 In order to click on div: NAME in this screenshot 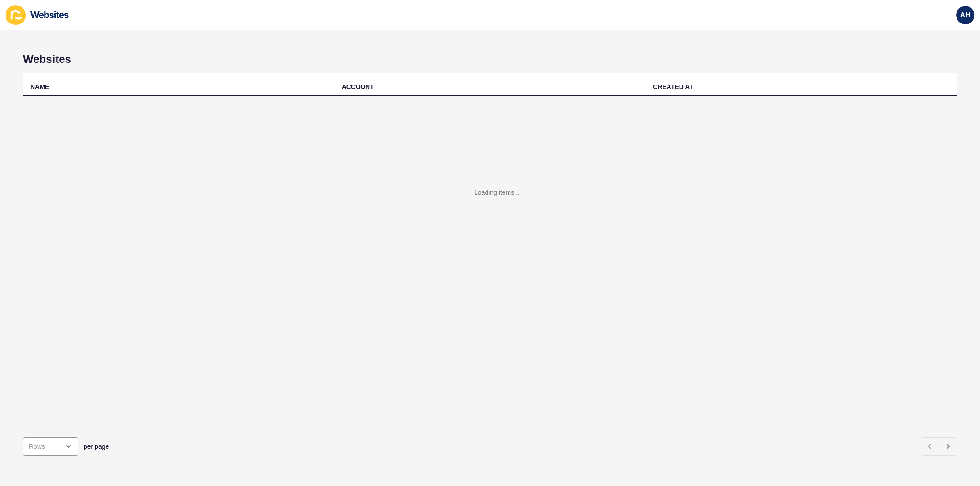, I will do `click(39, 86)`.